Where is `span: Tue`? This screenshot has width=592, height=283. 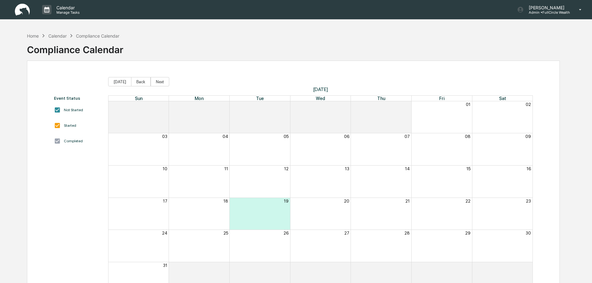
span: Tue is located at coordinates (260, 98).